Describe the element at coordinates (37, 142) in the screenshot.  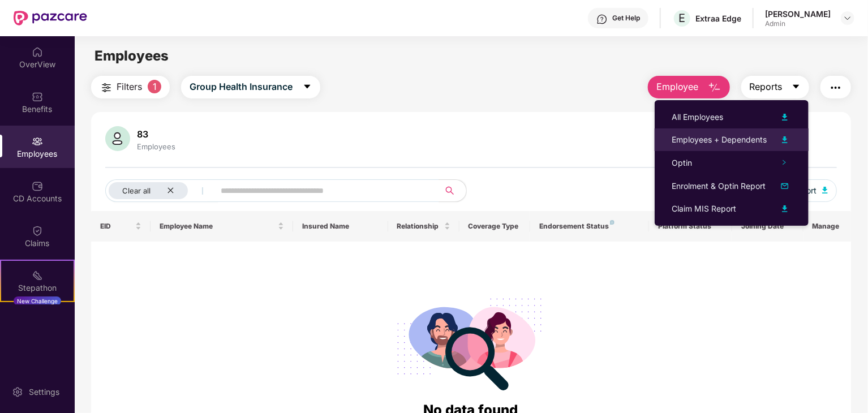
I see `img: svg+xml;base64,PHN2ZyBpZD0iRW1wbG95ZWVzIiB4bWxucz0iaHR0cDovL3d3dy53My5vcmcvMjAwMC9zdmciIHdpZHRoPS...` at that location.